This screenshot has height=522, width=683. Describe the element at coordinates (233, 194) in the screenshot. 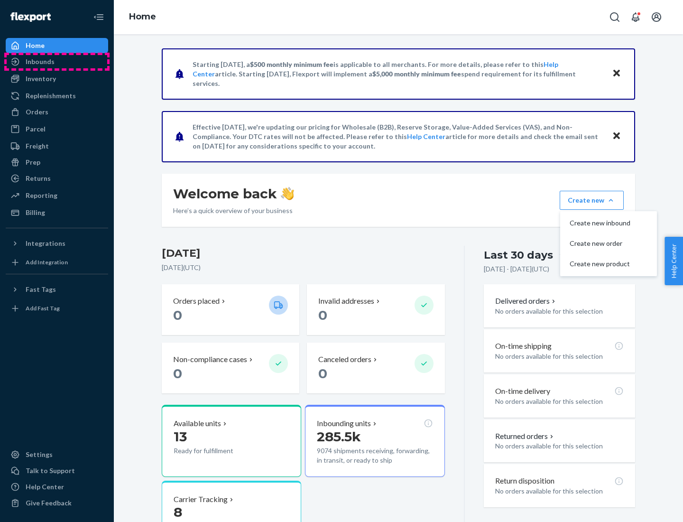

I see `h1: Welcome back` at that location.